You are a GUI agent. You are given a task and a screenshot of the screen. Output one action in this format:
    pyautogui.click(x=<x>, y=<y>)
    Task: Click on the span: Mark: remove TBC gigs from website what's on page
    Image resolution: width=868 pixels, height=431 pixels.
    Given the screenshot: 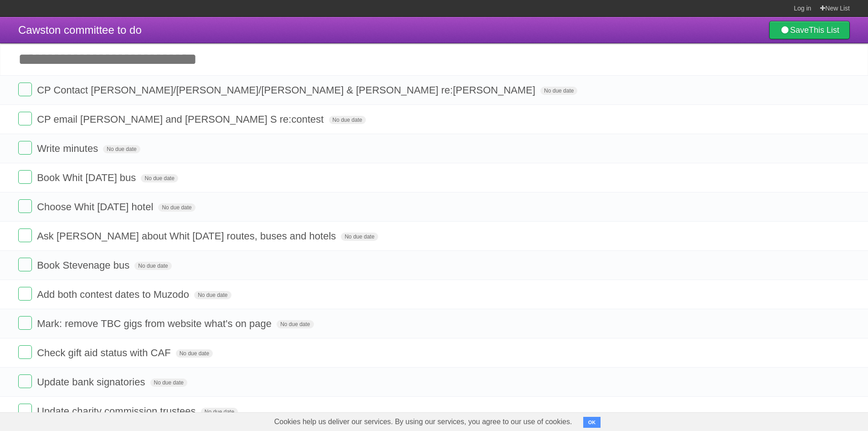 What is the action you would take?
    pyautogui.click(x=155, y=323)
    